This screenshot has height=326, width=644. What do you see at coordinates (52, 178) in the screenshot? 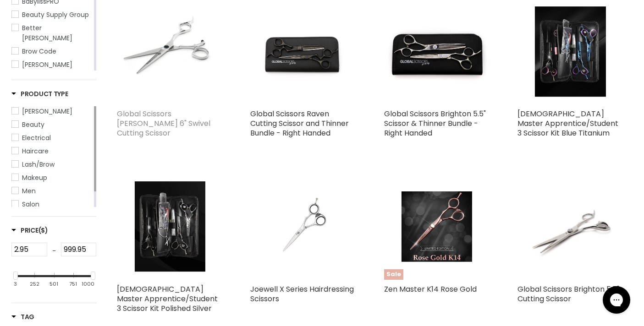
I see `a: Makeup` at bounding box center [52, 178].